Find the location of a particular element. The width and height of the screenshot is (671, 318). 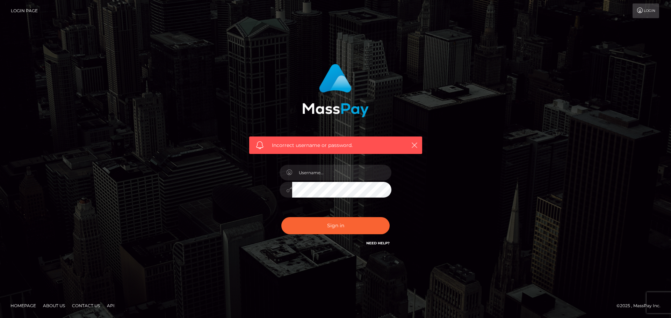

button: Sign in is located at coordinates (336, 226).